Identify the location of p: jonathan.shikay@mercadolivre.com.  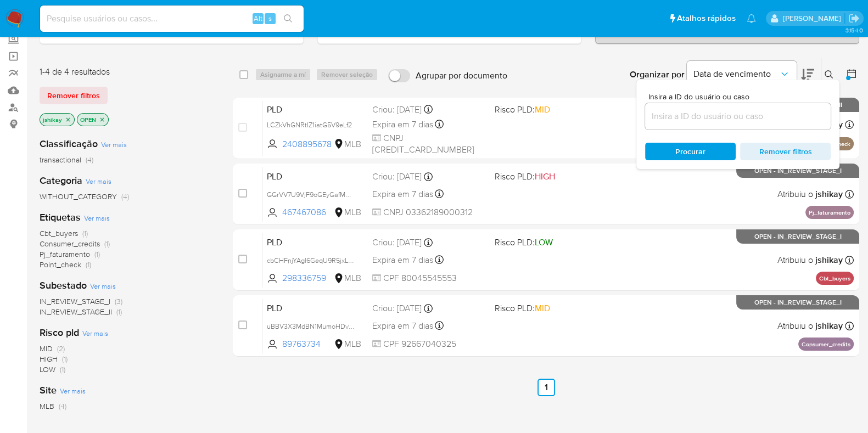
(812, 19).